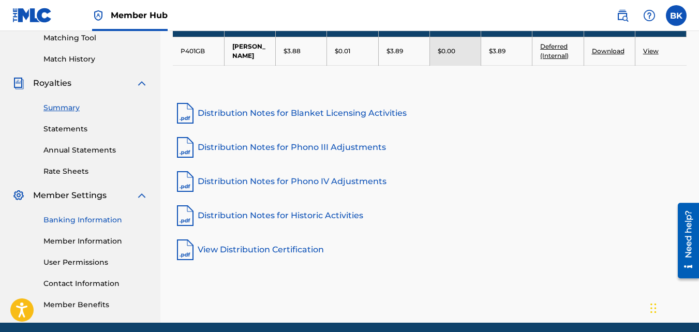  Describe the element at coordinates (430, 250) in the screenshot. I see `a: View Distribution Certification` at that location.